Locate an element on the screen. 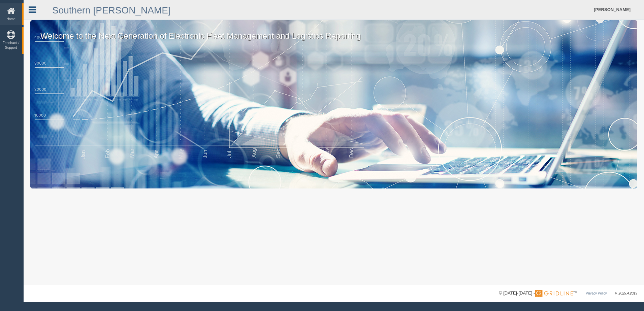 This screenshot has width=644, height=311. a: Privacy Policy is located at coordinates (597, 293).